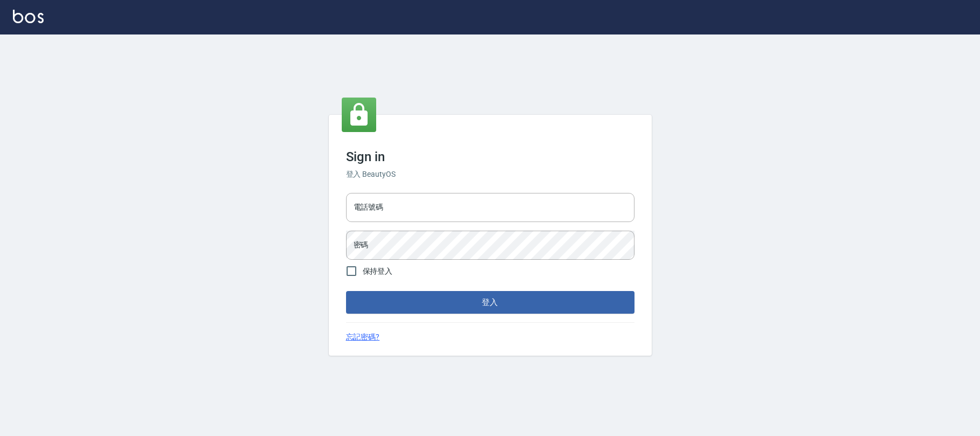 This screenshot has width=980, height=436. I want to click on span: 保持登入, so click(378, 271).